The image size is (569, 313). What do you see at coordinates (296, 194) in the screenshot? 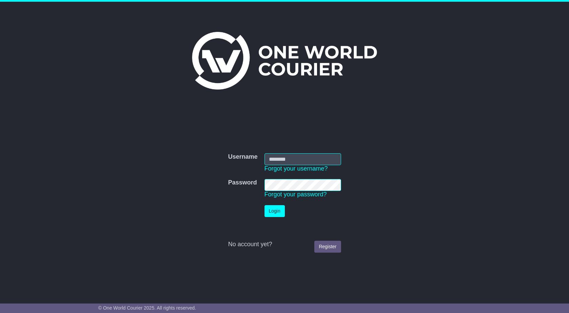
I see `a: Forgot your password?` at bounding box center [296, 194].